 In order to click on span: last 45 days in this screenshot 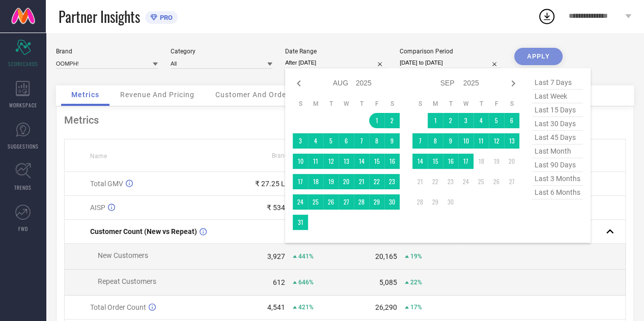, I will do `click(557, 138)`.